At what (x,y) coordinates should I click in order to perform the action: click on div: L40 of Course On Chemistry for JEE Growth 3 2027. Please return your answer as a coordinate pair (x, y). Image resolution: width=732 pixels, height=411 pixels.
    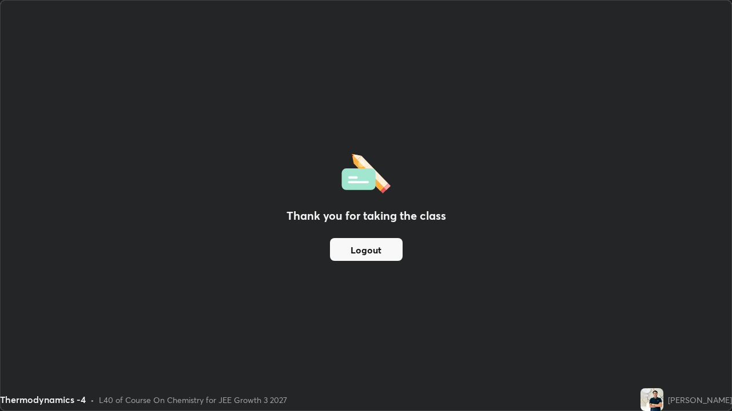
    Looking at the image, I should click on (193, 400).